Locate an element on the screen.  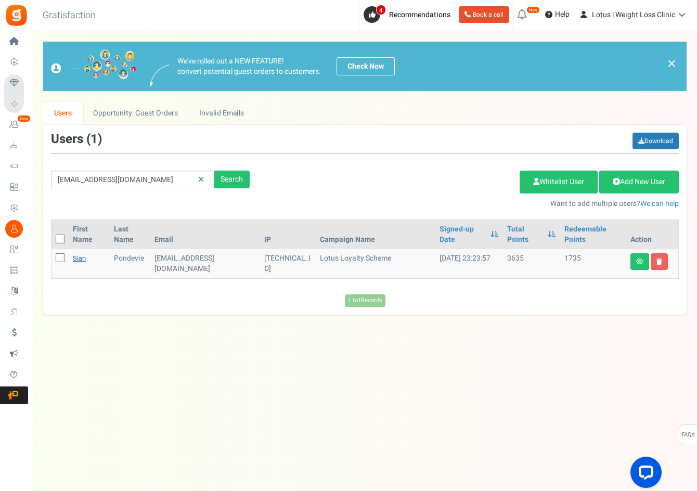
td: Pondevie is located at coordinates (130, 264).